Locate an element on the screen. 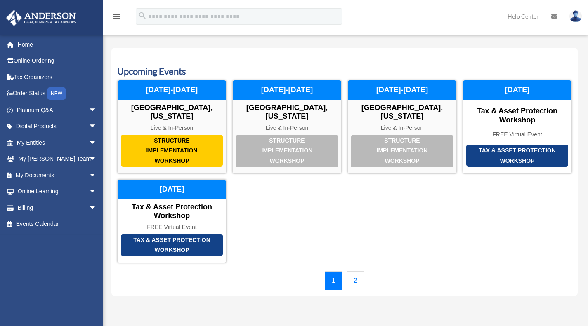 The height and width of the screenshot is (326, 588). a: Events Calendar is located at coordinates (55, 224).